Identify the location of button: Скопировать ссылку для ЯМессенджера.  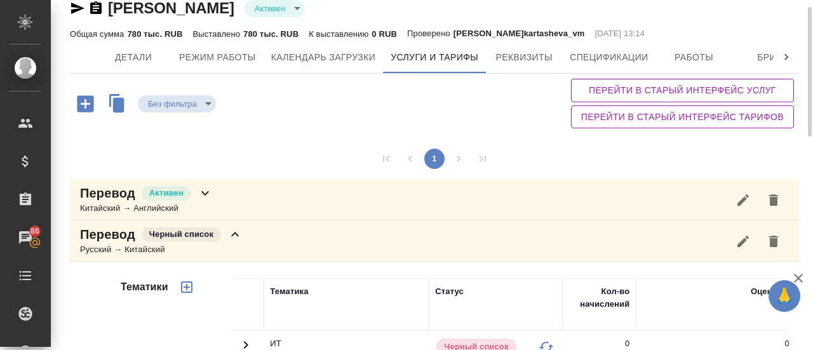
(77, 8).